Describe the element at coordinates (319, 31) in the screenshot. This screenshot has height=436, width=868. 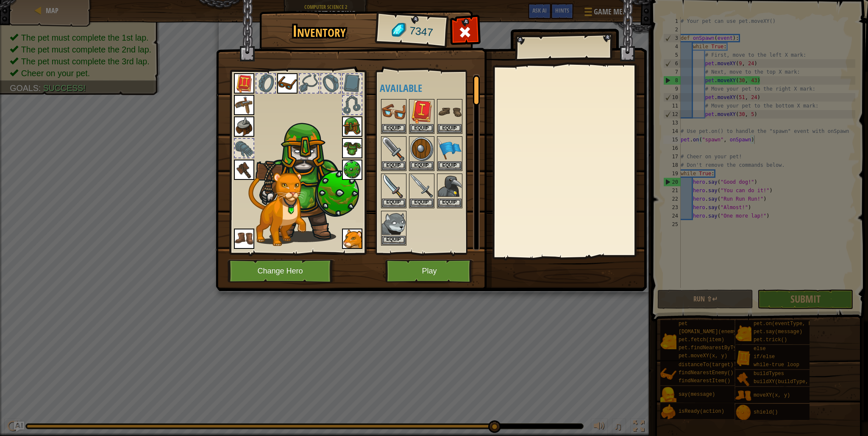
I see `h1: Inventory` at that location.